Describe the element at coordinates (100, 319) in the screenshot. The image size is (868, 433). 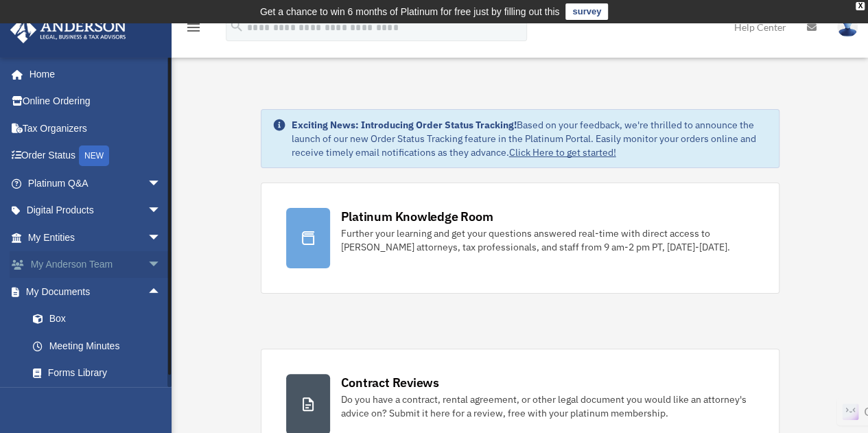
I see `a: Box` at that location.